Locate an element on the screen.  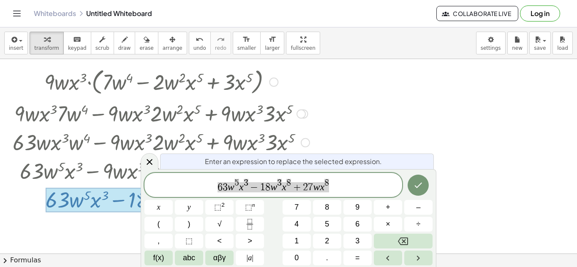
button: 5 is located at coordinates (327, 224).